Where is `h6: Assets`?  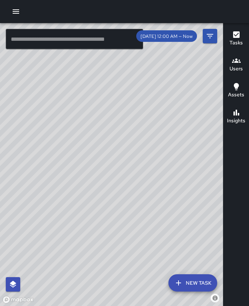 h6: Assets is located at coordinates (236, 95).